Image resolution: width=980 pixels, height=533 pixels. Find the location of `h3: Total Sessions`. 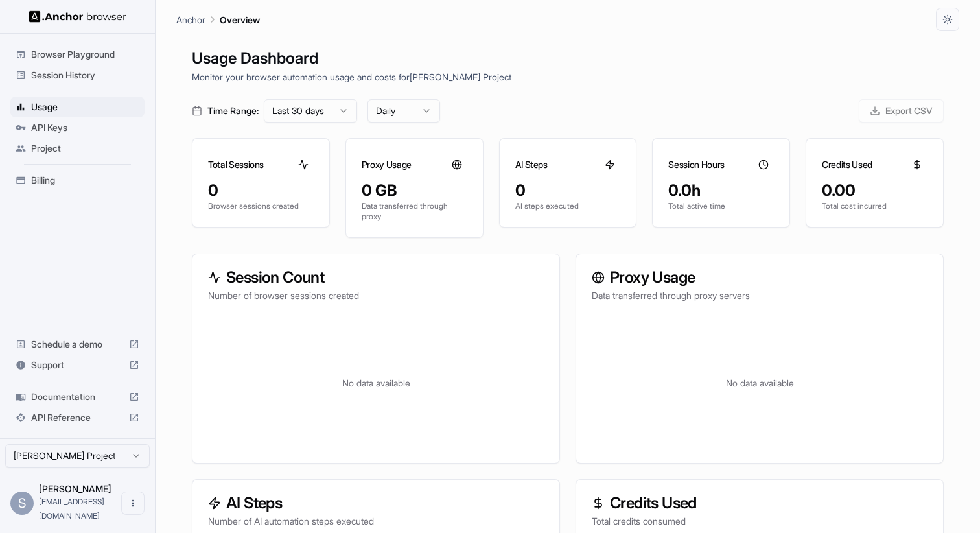

h3: Total Sessions is located at coordinates (236, 165).